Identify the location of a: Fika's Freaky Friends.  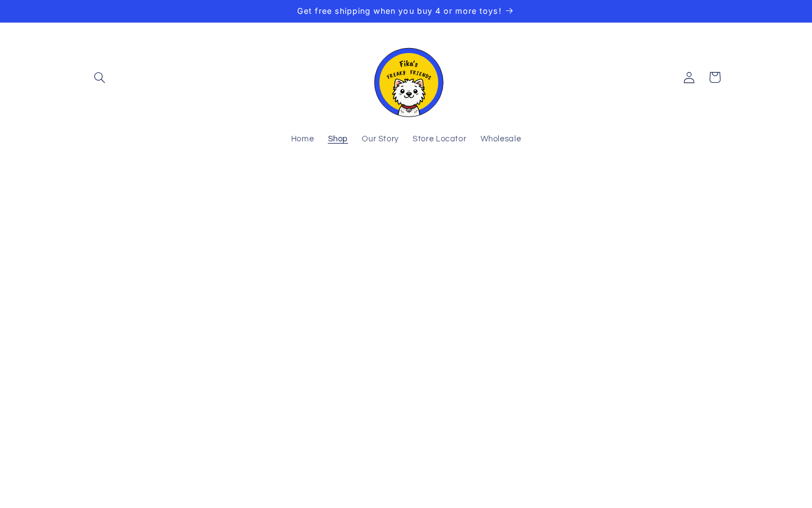
(406, 77).